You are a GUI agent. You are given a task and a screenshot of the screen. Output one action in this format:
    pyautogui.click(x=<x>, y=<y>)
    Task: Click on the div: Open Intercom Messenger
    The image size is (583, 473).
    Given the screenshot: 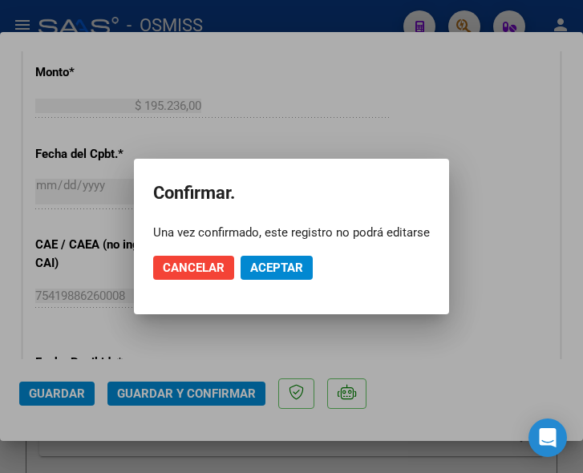 What is the action you would take?
    pyautogui.click(x=548, y=438)
    